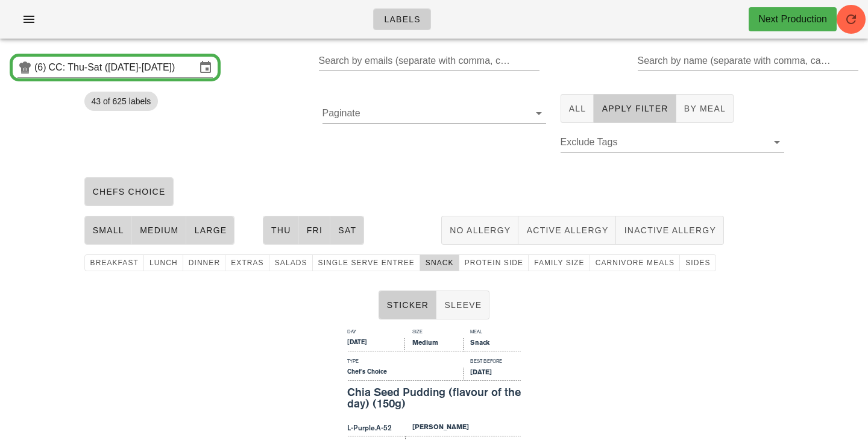 This screenshot has width=868, height=440. Describe the element at coordinates (698, 263) in the screenshot. I see `button: Sides` at that location.